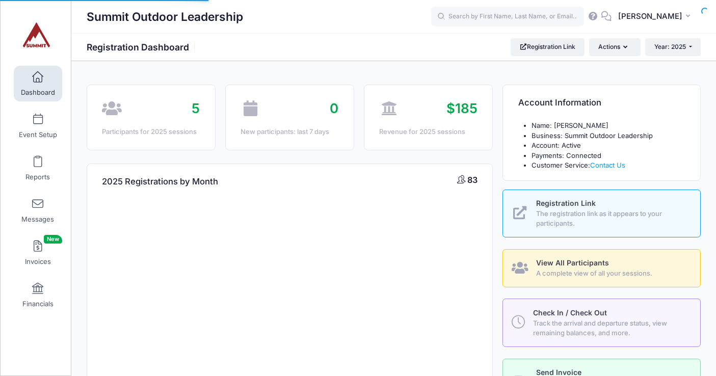 Image resolution: width=716 pixels, height=376 pixels. I want to click on span: A complete view of all your sessions., so click(612, 274).